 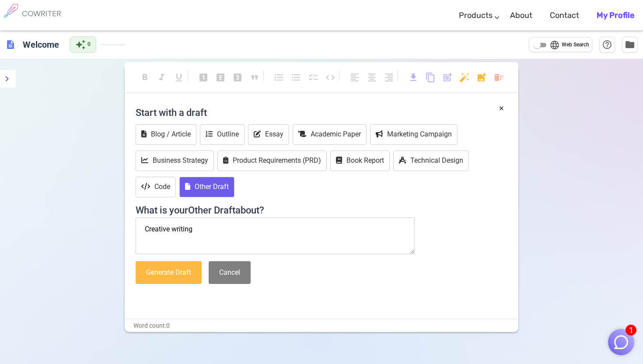 I want to click on button: Help & Shortcuts, so click(x=608, y=44).